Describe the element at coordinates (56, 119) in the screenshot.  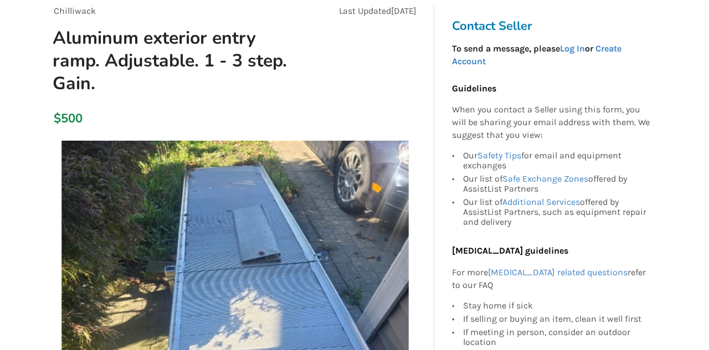
I see `div: $500` at that location.